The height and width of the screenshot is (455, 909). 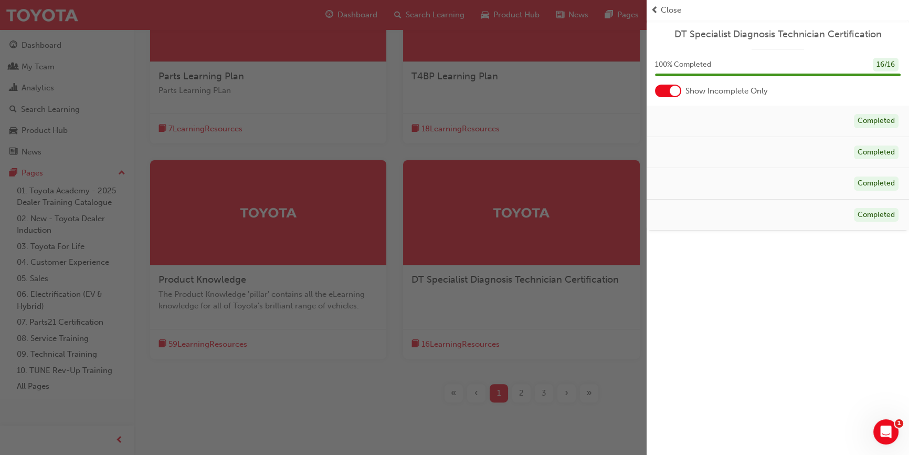 I want to click on span: prev-icon, so click(x=655, y=10).